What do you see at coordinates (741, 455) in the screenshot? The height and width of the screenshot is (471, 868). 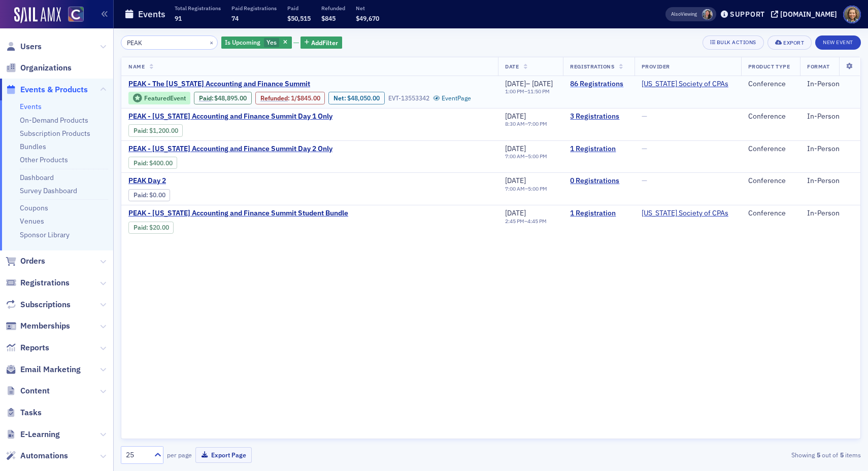 I see `div: Showing out of items` at bounding box center [741, 455].